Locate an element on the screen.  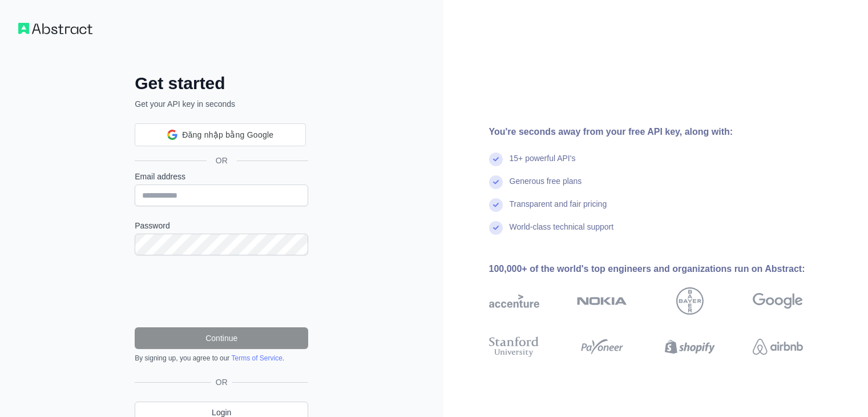
img: shopify is located at coordinates (690, 347).